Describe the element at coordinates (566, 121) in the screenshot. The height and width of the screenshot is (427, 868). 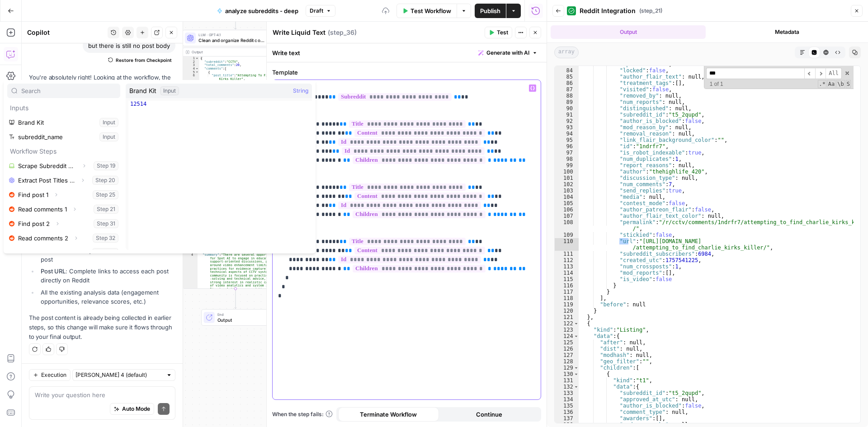
I see `div: 92` at that location.